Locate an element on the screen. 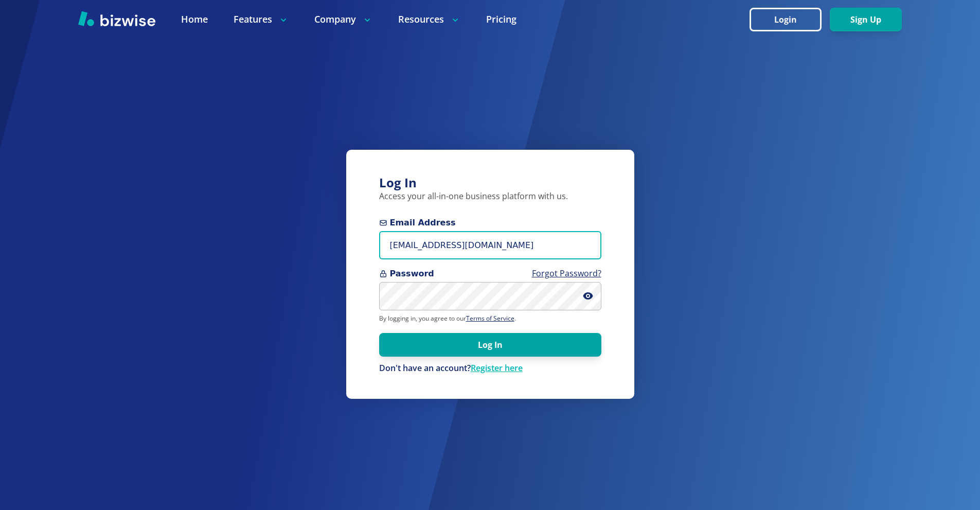 The image size is (980, 510). p: Access your all-in-one business platform with us. is located at coordinates (490, 197).